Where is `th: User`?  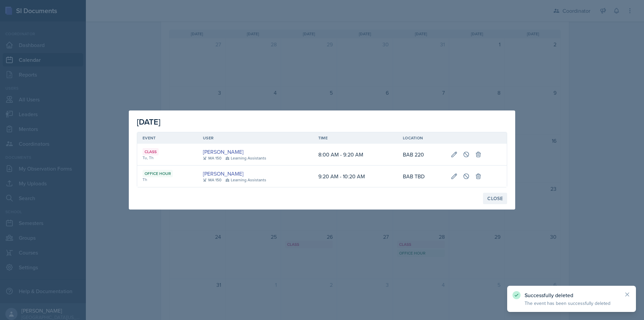 th: User is located at coordinates (255, 138).